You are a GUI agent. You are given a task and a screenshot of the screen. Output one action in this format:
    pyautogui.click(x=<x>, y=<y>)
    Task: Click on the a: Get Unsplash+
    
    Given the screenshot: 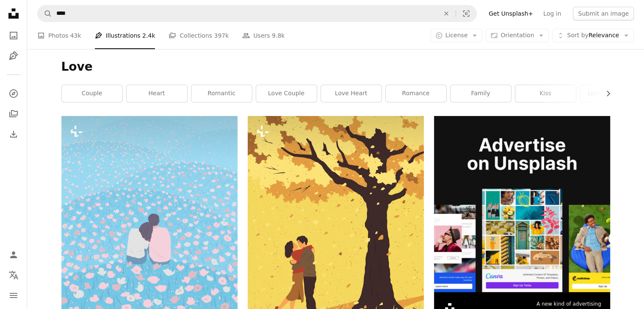 What is the action you would take?
    pyautogui.click(x=511, y=14)
    